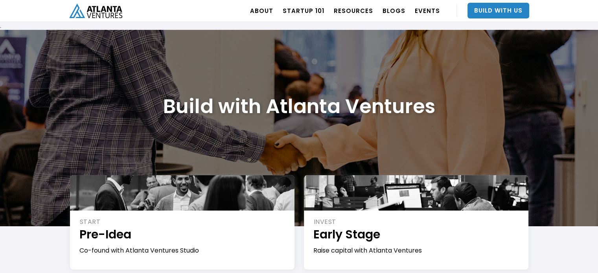  Describe the element at coordinates (416, 234) in the screenshot. I see `h1: Early Stage` at that location.